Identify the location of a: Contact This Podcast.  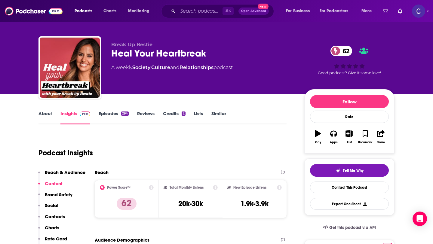
(349, 187).